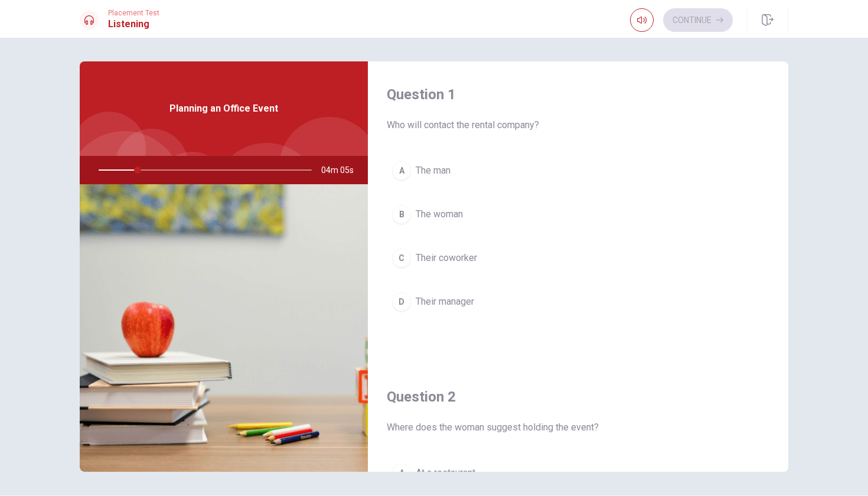 This screenshot has width=868, height=496. What do you see at coordinates (578, 95) in the screenshot?
I see `h4: Question 1` at bounding box center [578, 95].